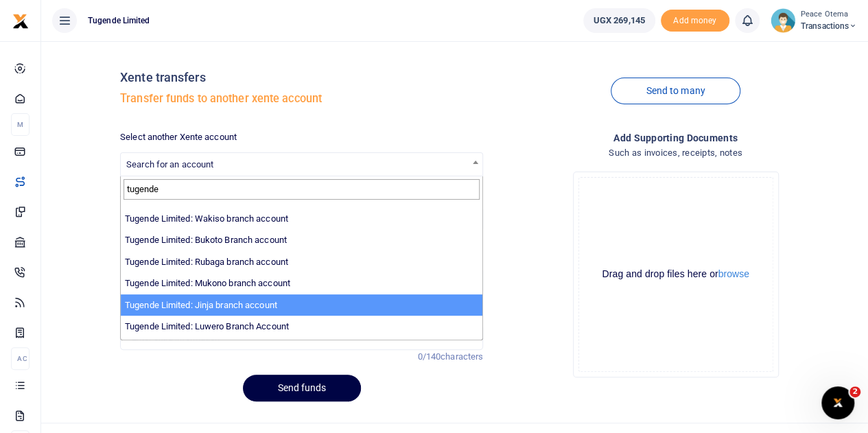 This screenshot has height=433, width=868. What do you see at coordinates (201, 305) in the screenshot?
I see `label: Tugende Limited: Jinja branch account` at bounding box center [201, 305].